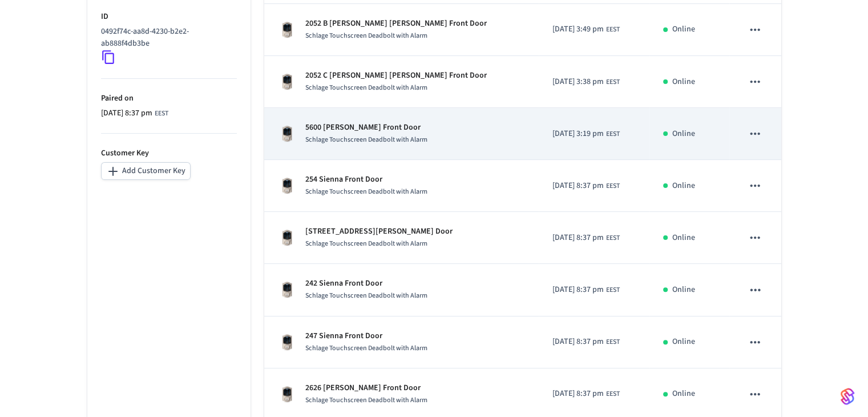 Image resolution: width=868 pixels, height=417 pixels. I want to click on p: 242 Sienna Front Door, so click(366, 284).